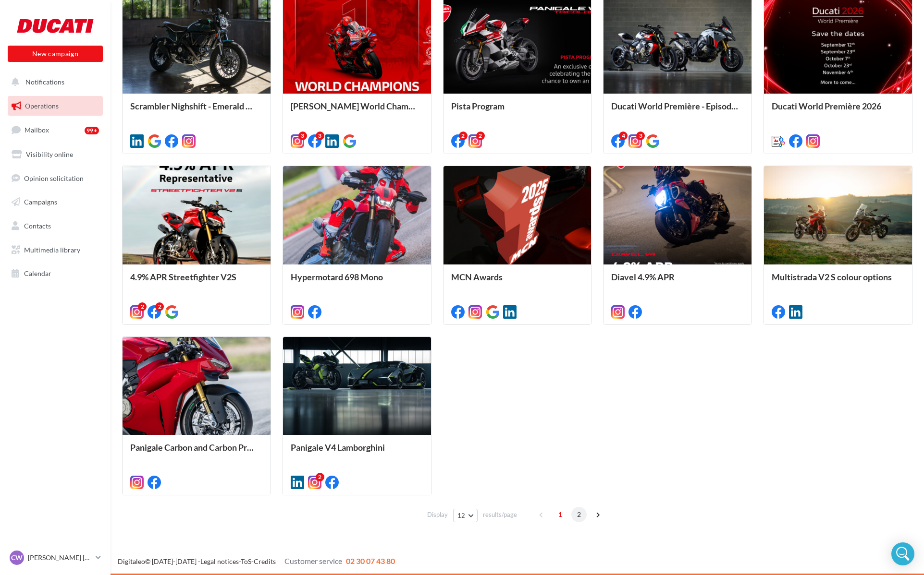 Image resolution: width=924 pixels, height=575 pixels. I want to click on a: Credits, so click(265, 561).